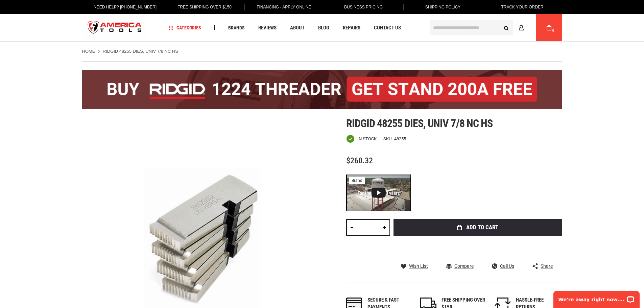  Describe the element at coordinates (88, 52) in the screenshot. I see `a: Home` at that location.